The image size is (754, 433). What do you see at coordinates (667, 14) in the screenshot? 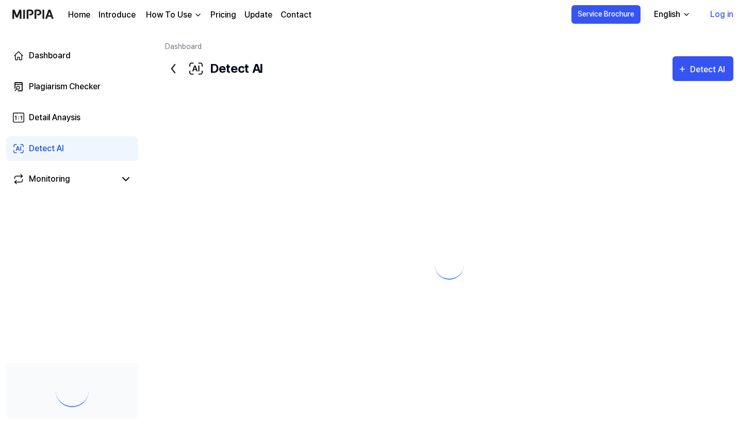
I see `div: English` at bounding box center [667, 14].